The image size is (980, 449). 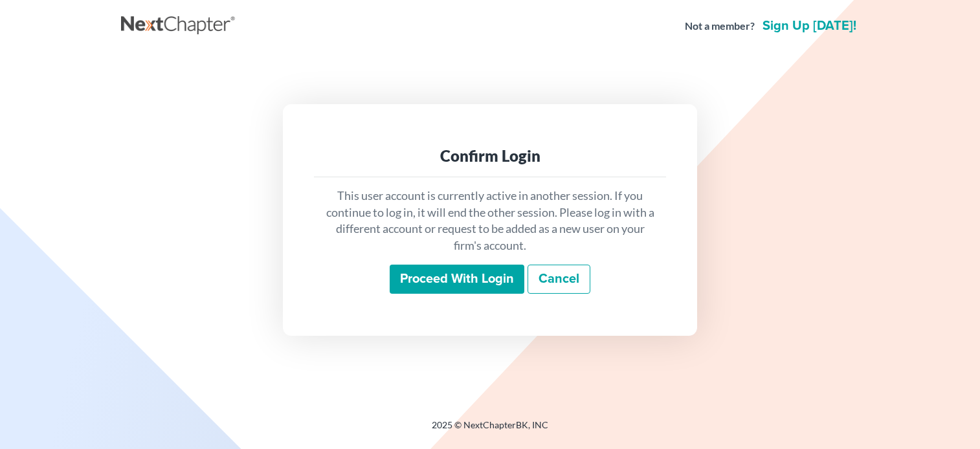 I want to click on div: Confirm Login, so click(x=490, y=156).